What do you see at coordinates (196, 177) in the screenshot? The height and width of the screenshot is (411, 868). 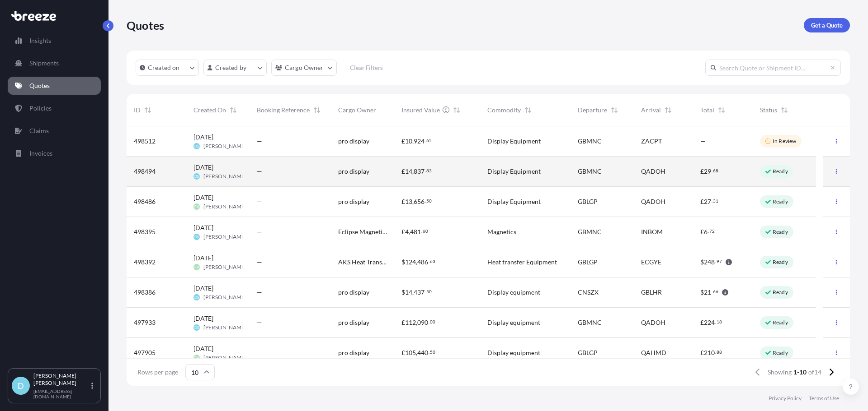 I see `span: DS` at bounding box center [196, 177].